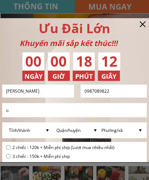  I want to click on span: 3 chiếc : 150k + Miễn phí ship, so click(64, 156).